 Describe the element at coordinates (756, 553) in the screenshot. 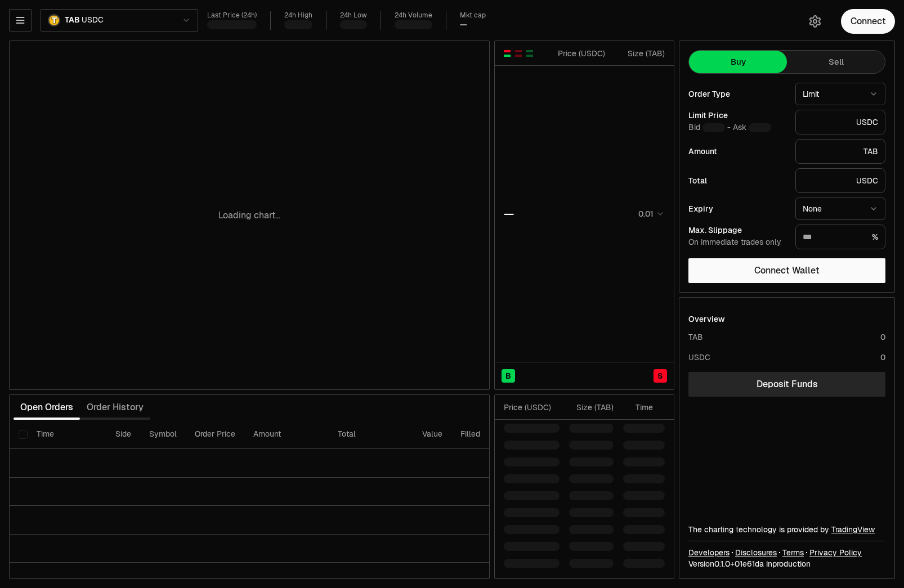

I see `a: Disclosures` at that location.